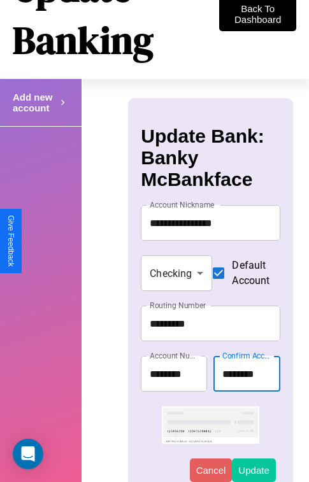 The width and height of the screenshot is (309, 482). I want to click on button: Update, so click(253, 470).